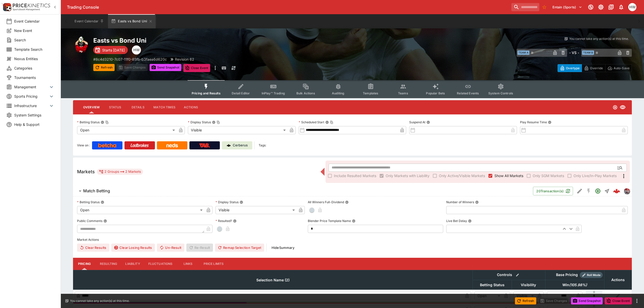  Describe the element at coordinates (311, 122) in the screenshot. I see `p: Scheduled Start` at that location.